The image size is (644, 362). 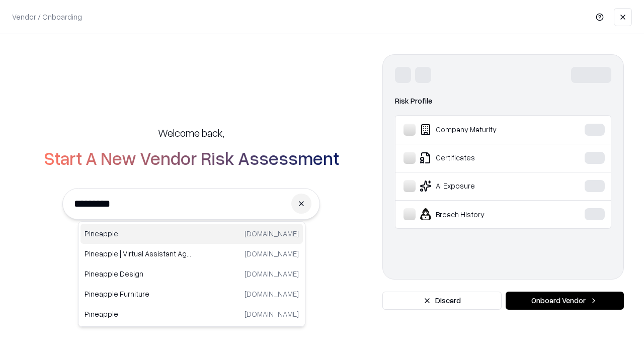 What do you see at coordinates (504, 101) in the screenshot?
I see `div: Risk Profile` at bounding box center [504, 101].